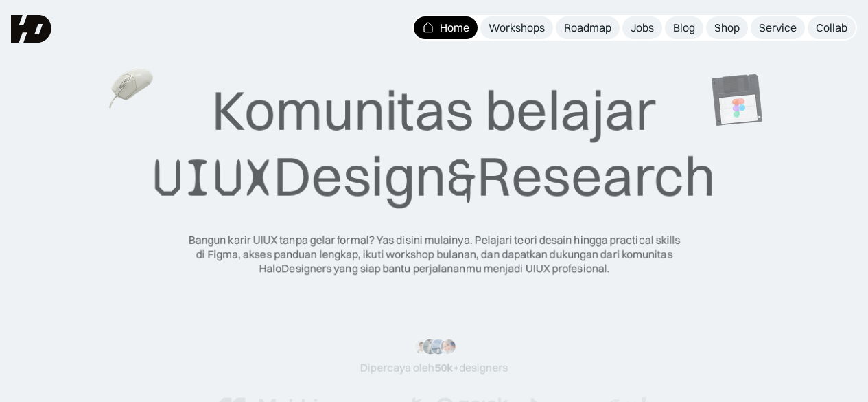 The height and width of the screenshot is (402, 868). What do you see at coordinates (642, 27) in the screenshot?
I see `a: Jobs` at bounding box center [642, 27].